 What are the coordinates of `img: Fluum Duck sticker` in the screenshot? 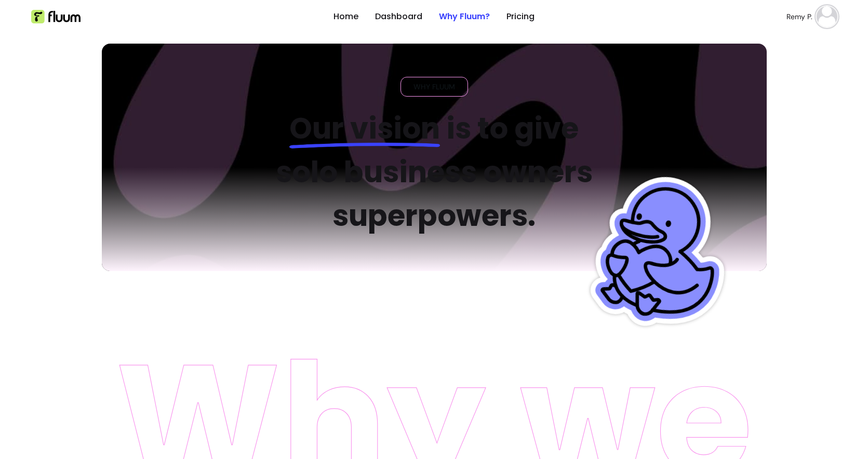 It's located at (662, 253).